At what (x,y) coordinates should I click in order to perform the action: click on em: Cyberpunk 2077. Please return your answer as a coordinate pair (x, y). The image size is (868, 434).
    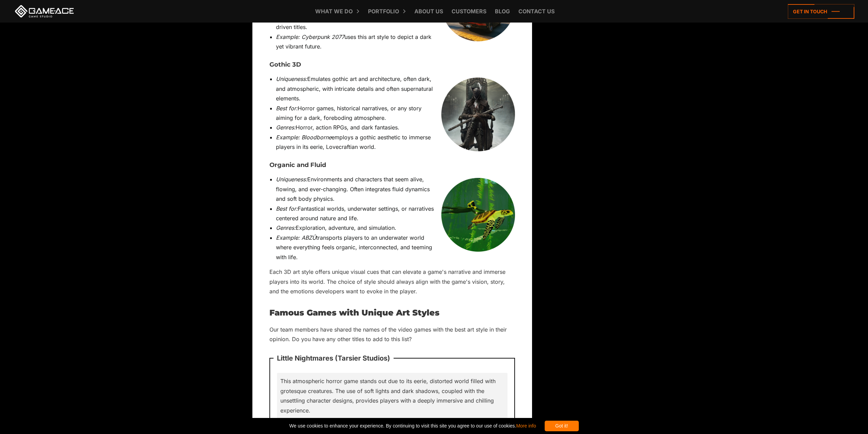
    Looking at the image, I should click on (323, 37).